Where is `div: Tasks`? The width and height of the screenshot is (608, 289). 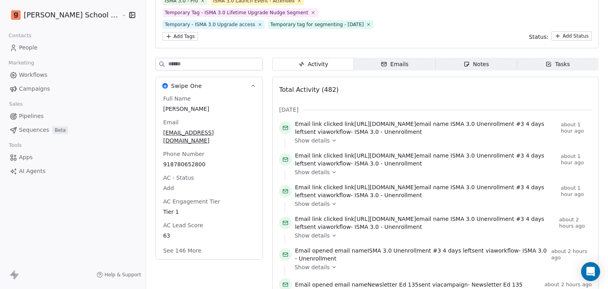 div: Tasks is located at coordinates (558, 64).